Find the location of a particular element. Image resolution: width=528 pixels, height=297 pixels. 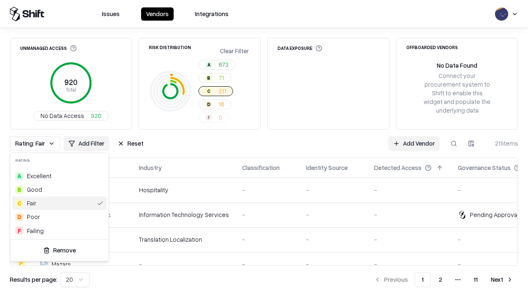

div: Failing is located at coordinates (35, 231).